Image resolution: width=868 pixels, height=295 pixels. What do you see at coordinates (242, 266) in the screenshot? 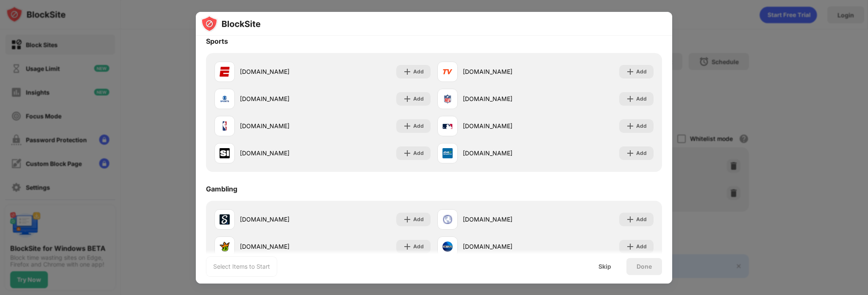
I see `div: Select Items to Start` at bounding box center [242, 266].